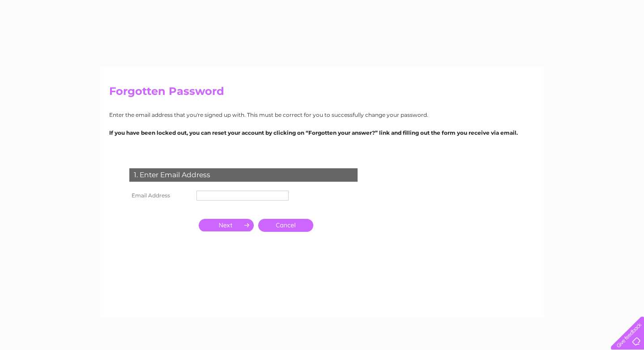 The width and height of the screenshot is (644, 350). I want to click on p: Enter the email address that you're signed up with. This must be correct for you to successfully ..., so click(322, 115).